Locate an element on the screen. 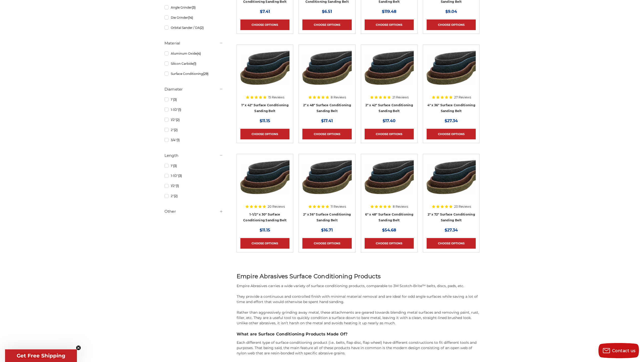 This screenshot has width=644, height=362. h5: Diameter is located at coordinates (194, 89).